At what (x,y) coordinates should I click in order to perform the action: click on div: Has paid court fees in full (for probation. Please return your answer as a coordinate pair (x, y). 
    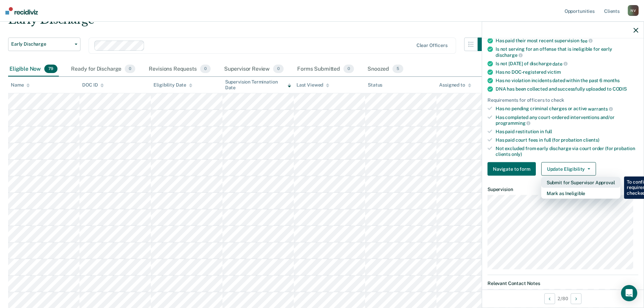
    Looking at the image, I should click on (567, 139).